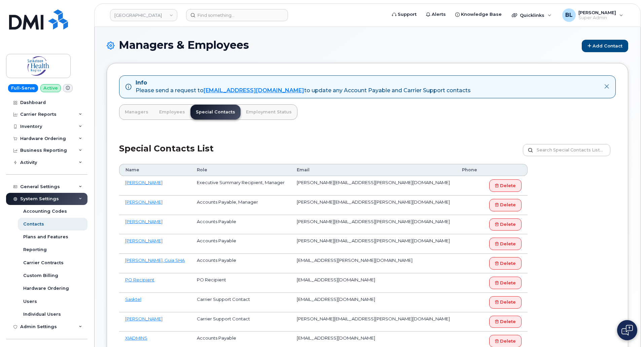  What do you see at coordinates (139, 279) in the screenshot?
I see `a: PO Recipient` at bounding box center [139, 279].